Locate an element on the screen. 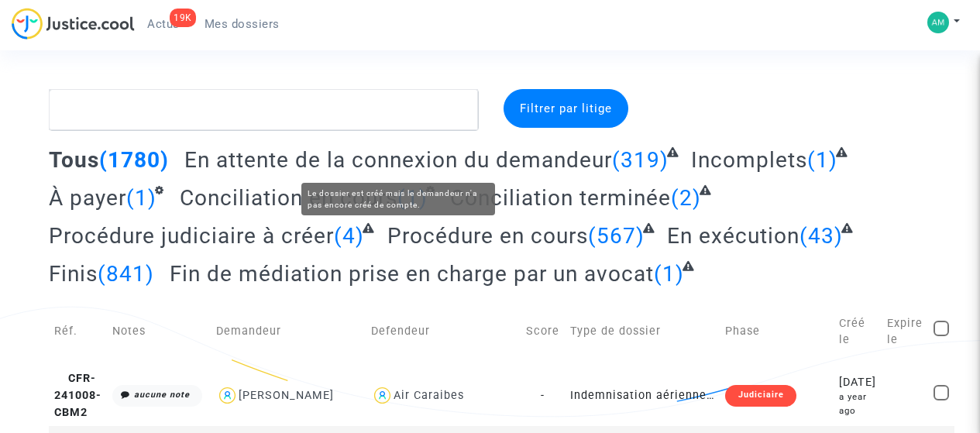 The image size is (980, 433). td: Demandeur is located at coordinates (288, 331).